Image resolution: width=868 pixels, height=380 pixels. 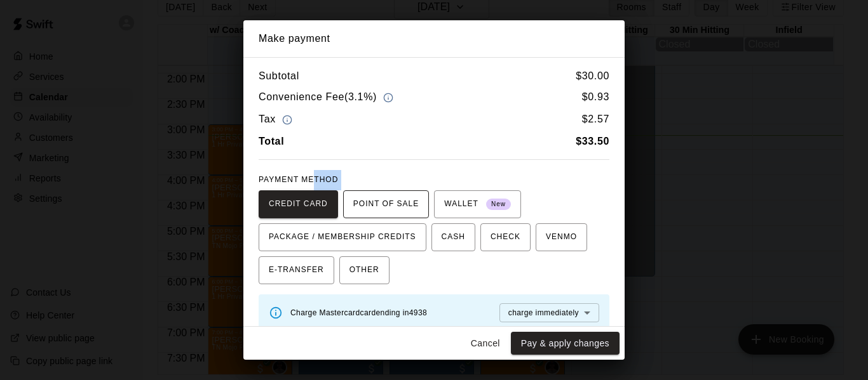 What do you see at coordinates (592, 141) in the screenshot?
I see `b: $ 33.50` at bounding box center [592, 141].